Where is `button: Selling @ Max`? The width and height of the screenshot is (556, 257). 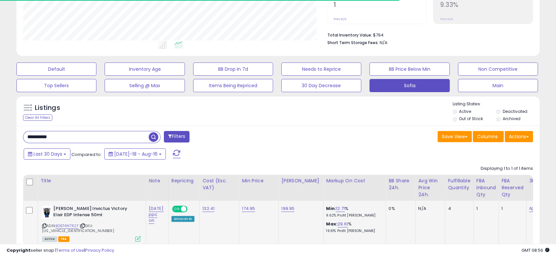 button: Selling @ Max is located at coordinates (144, 85).